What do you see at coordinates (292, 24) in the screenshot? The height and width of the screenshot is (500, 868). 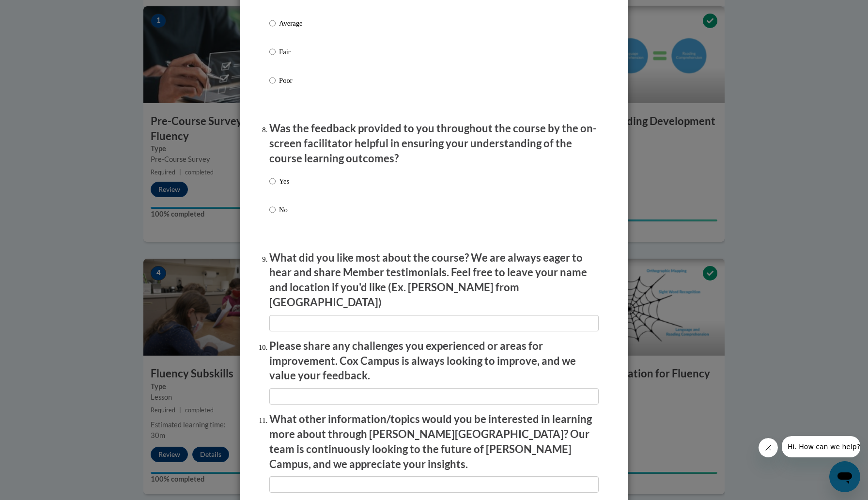 I see `p: Average` at bounding box center [292, 24].